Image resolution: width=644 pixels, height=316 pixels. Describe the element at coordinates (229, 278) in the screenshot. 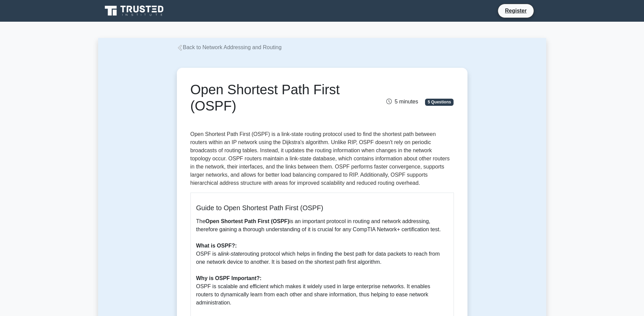

I see `b: Why is OSPF Important?:` at that location.